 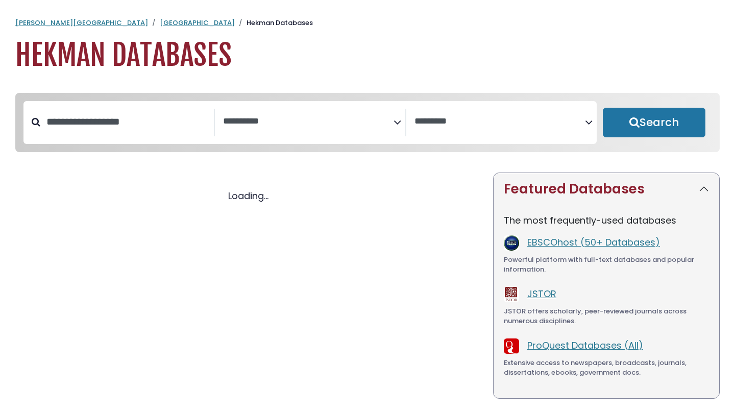 What do you see at coordinates (606, 189) in the screenshot?
I see `button: Featured Databases` at bounding box center [606, 189].